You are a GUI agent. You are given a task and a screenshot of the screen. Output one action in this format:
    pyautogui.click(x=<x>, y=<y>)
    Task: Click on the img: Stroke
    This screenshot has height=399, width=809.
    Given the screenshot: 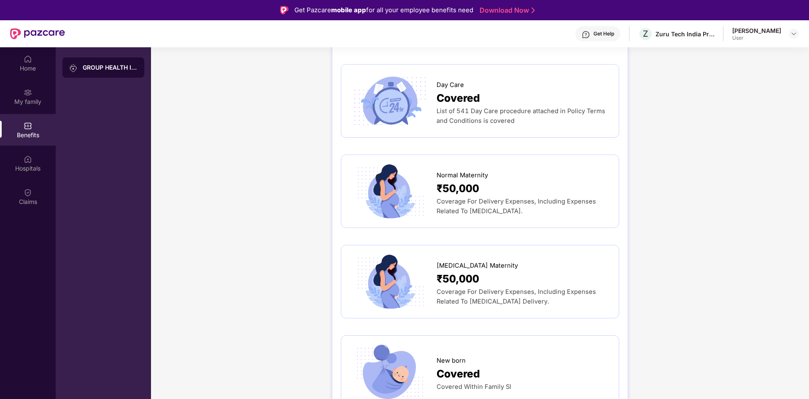 What is the action you would take?
    pyautogui.click(x=533, y=10)
    